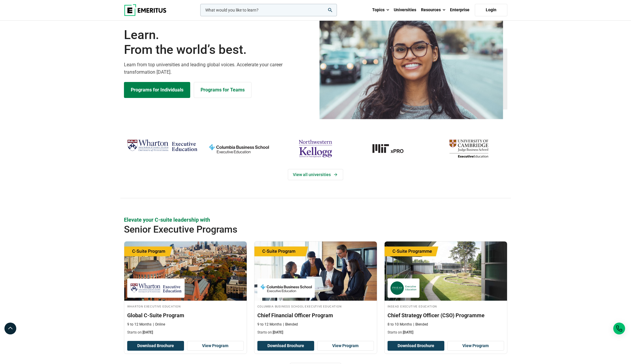 This screenshot has width=631, height=364. I want to click on img: Global C-Suite Program | Online Leadership Course, so click(186, 271).